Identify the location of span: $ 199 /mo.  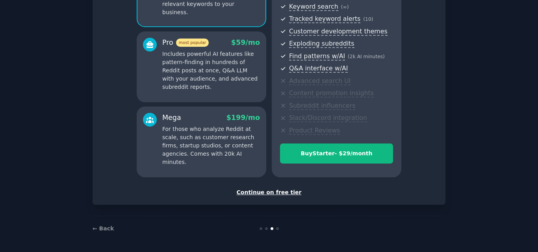
(243, 118).